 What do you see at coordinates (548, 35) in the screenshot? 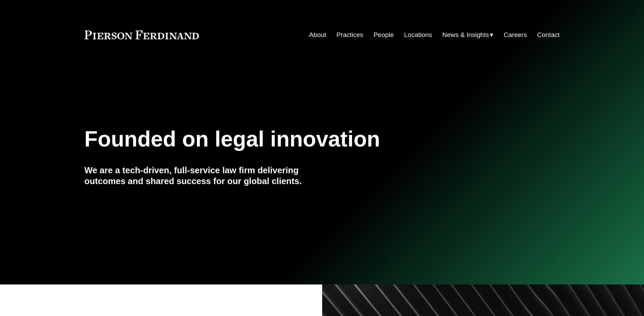
I see `a: Contact` at bounding box center [548, 35].